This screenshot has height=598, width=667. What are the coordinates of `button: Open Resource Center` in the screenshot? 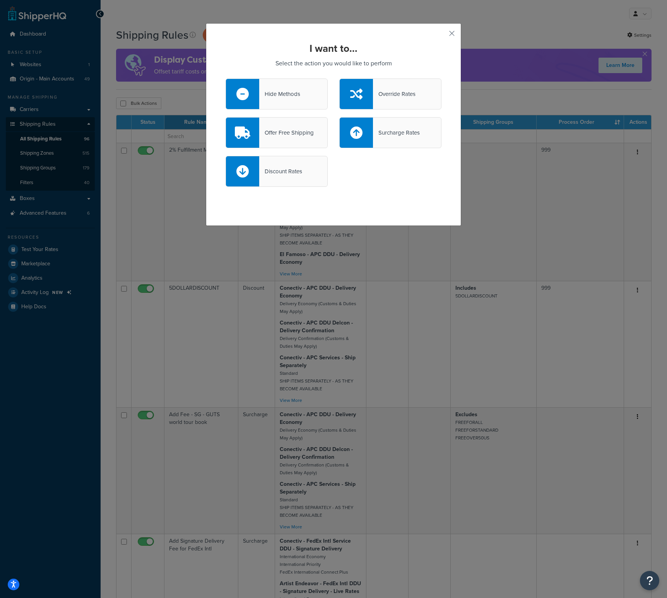 It's located at (650, 581).